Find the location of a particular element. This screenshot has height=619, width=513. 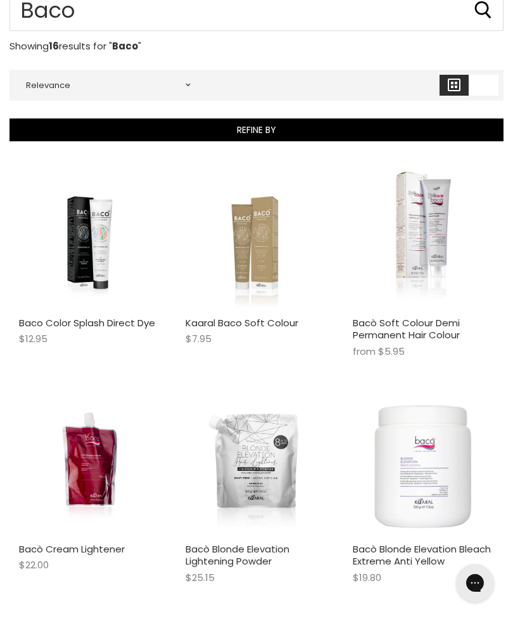

img: Bacò Blonde Elevation Bleach Extreme Anti Yellow is located at coordinates (423, 465).